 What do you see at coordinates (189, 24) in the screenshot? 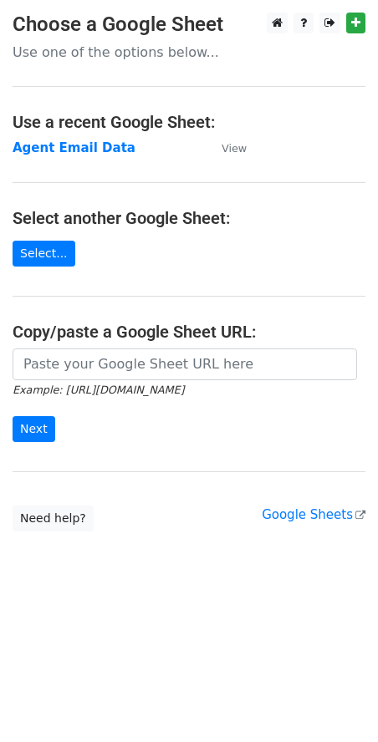
I see `h3: Choose a Google Sheet` at bounding box center [189, 24].